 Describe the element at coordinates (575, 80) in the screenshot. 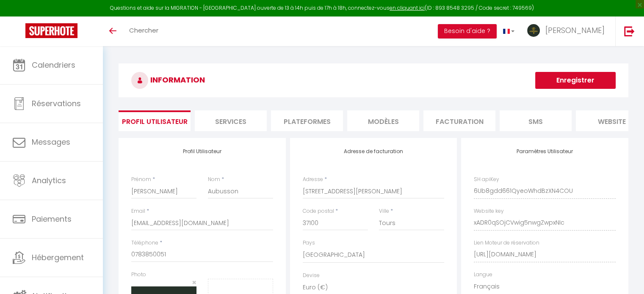

I see `button: Enregistrer` at that location.